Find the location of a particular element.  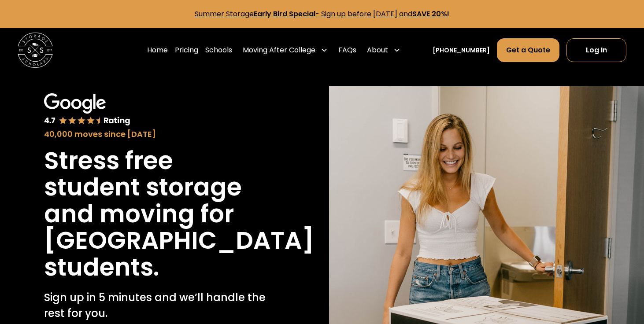

h1: Stress free student storage and moving for is located at coordinates (157, 188).